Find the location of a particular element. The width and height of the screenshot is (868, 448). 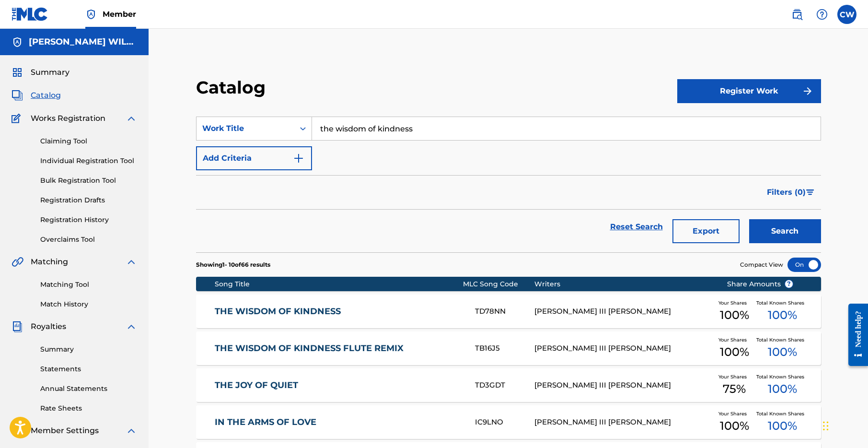

button: Search is located at coordinates (785, 231).